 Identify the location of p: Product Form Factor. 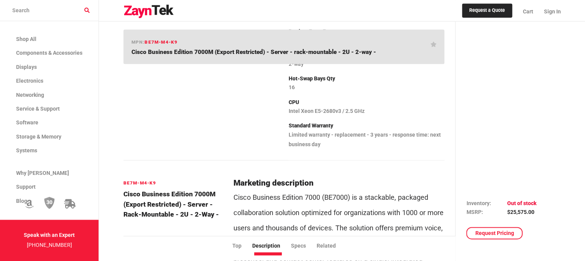
(366, 32).